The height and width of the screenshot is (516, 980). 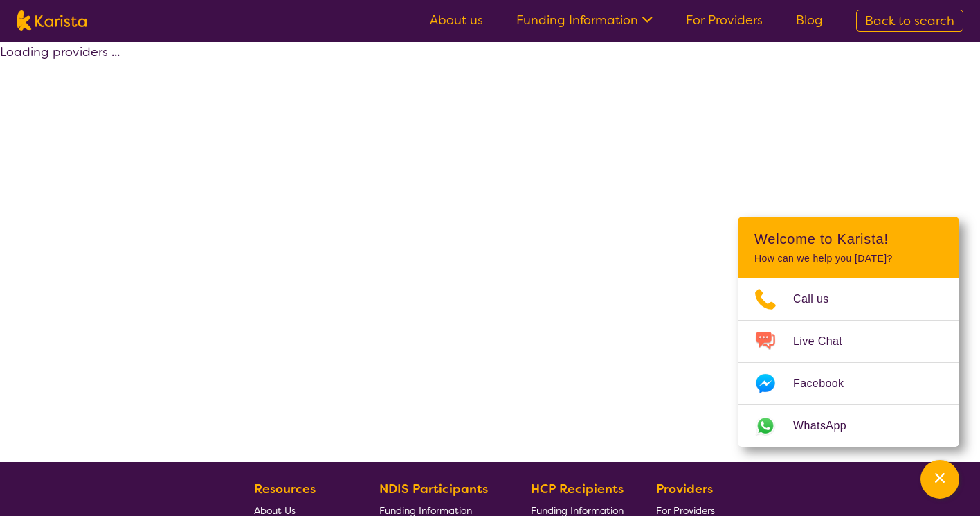 What do you see at coordinates (849, 426) in the screenshot?
I see `a: Web link opens in a new tab.` at bounding box center [849, 426].